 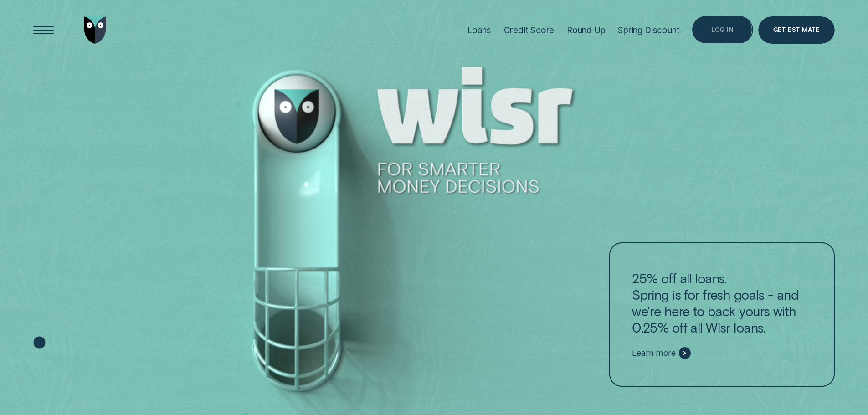 I want to click on div: Credit Score, so click(x=529, y=30).